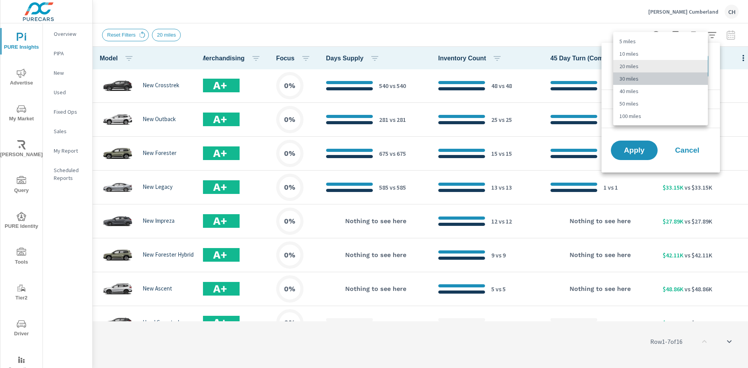 This screenshot has width=748, height=368. What do you see at coordinates (660, 41) in the screenshot?
I see `li: 5 miles` at bounding box center [660, 41].